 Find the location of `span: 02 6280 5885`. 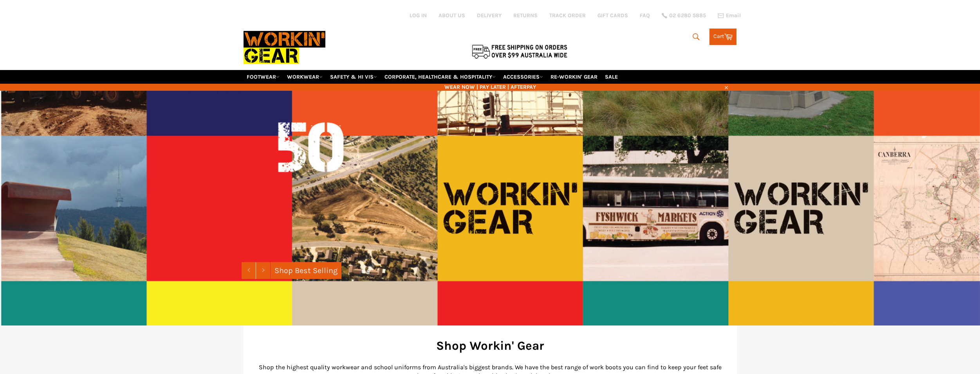

span: 02 6280 5885 is located at coordinates (687, 16).